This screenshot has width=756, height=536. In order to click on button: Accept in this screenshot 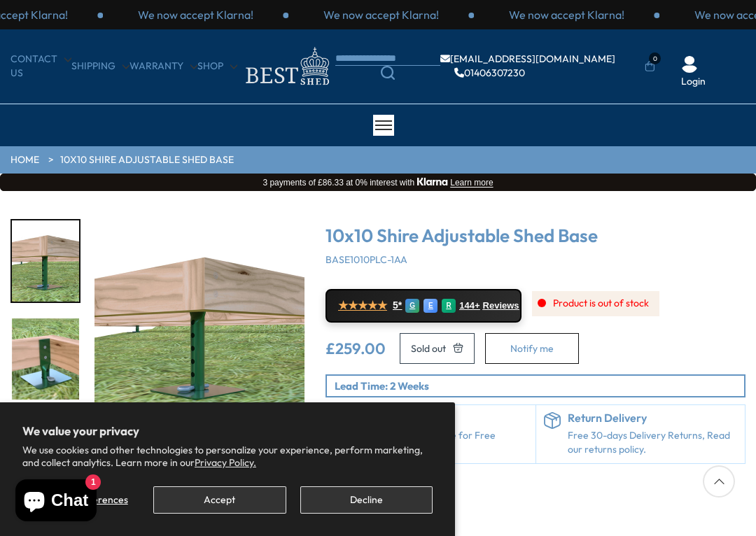, I will do `click(219, 500)`.